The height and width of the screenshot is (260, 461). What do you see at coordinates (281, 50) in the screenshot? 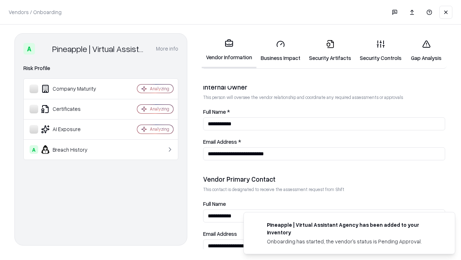
I see `a: Business Impact` at bounding box center [281, 50].